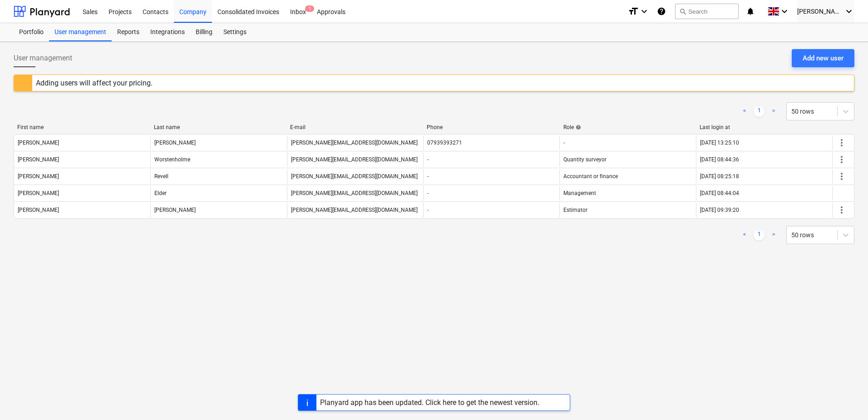 This screenshot has width=868, height=420. What do you see at coordinates (590, 176) in the screenshot?
I see `span: Accountant or finance` at bounding box center [590, 176].